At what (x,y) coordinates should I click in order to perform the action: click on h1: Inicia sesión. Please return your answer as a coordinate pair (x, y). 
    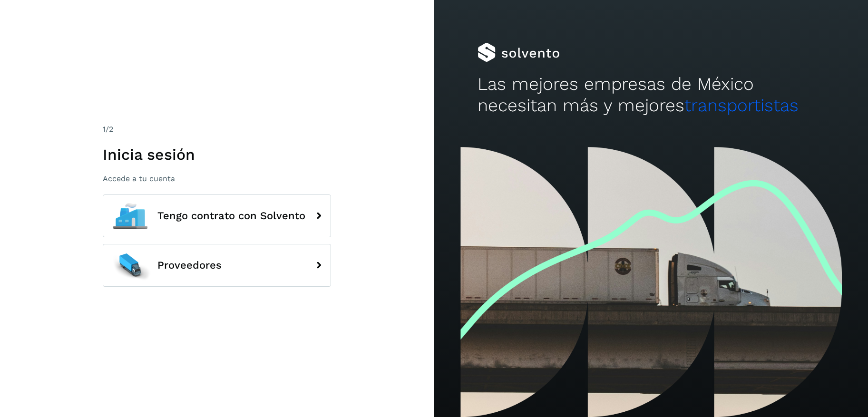
    Looking at the image, I should click on (217, 155).